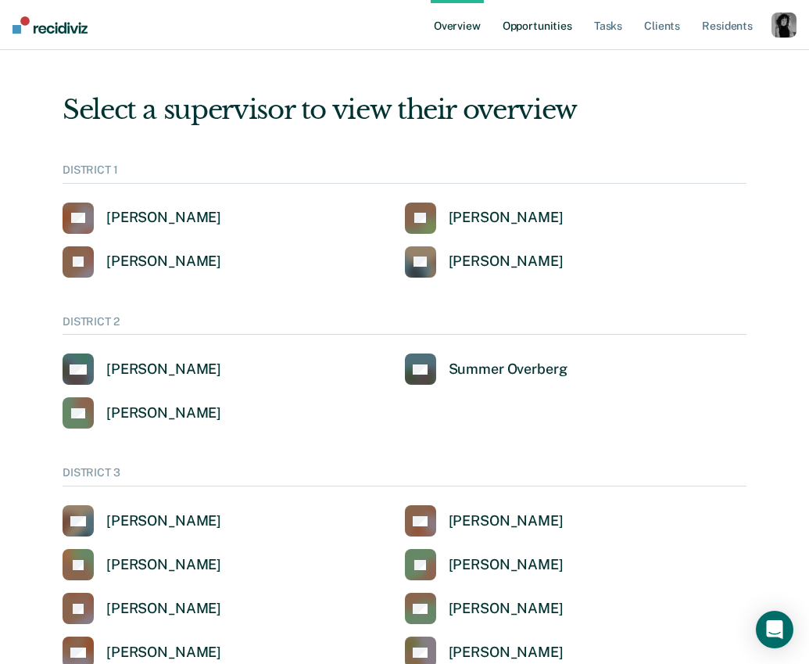 The image size is (809, 664). What do you see at coordinates (404, 174) in the screenshot?
I see `div: DISTRICT 1` at bounding box center [404, 174].